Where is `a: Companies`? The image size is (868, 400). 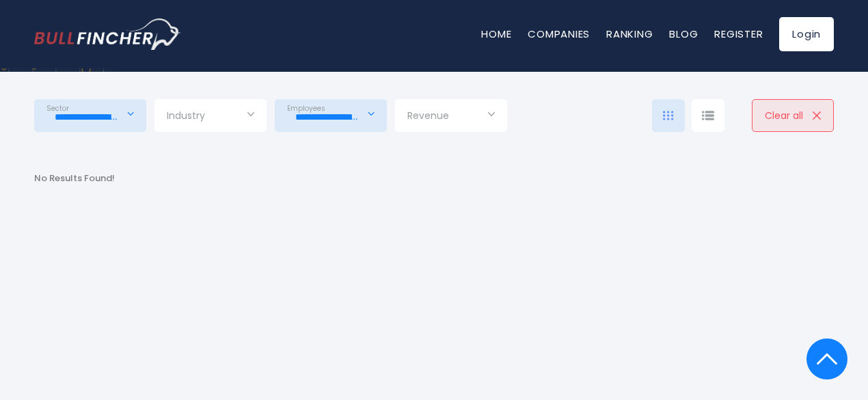 a: Companies is located at coordinates (559, 34).